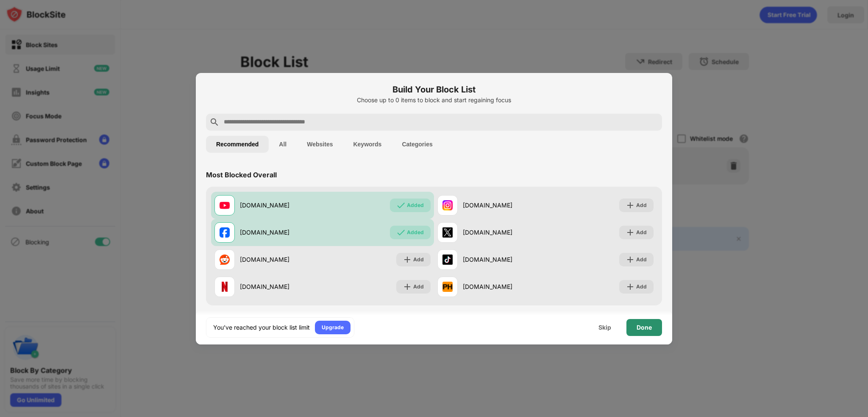  What do you see at coordinates (237, 145) in the screenshot?
I see `button: Recommended` at bounding box center [237, 145].